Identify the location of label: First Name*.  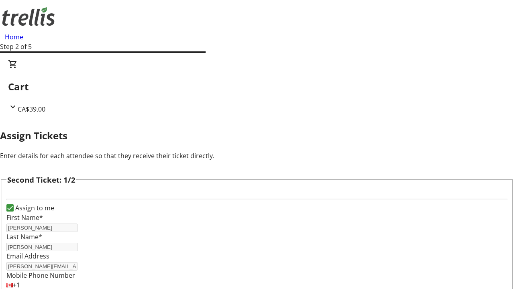
(25, 218).